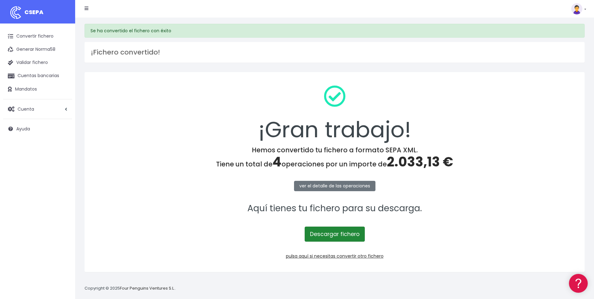 The width and height of the screenshot is (594, 299). What do you see at coordinates (277, 162) in the screenshot?
I see `span: 4` at bounding box center [277, 162].